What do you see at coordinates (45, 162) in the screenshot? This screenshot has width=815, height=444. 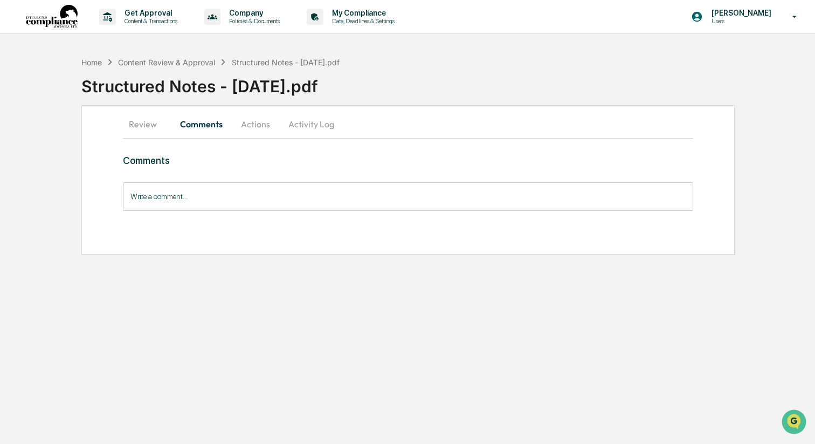 I see `span: Data Lookup` at bounding box center [45, 162].